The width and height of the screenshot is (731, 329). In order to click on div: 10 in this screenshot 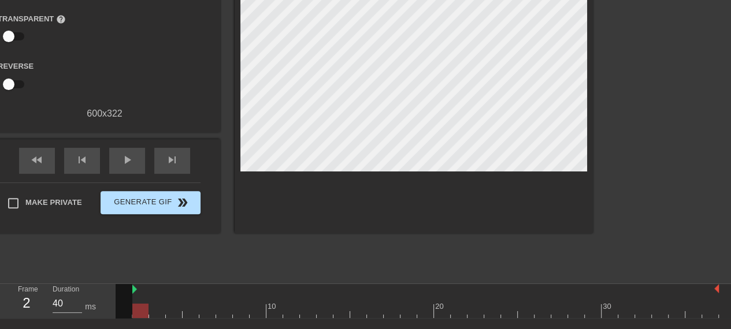, I will do `click(273, 307)`.